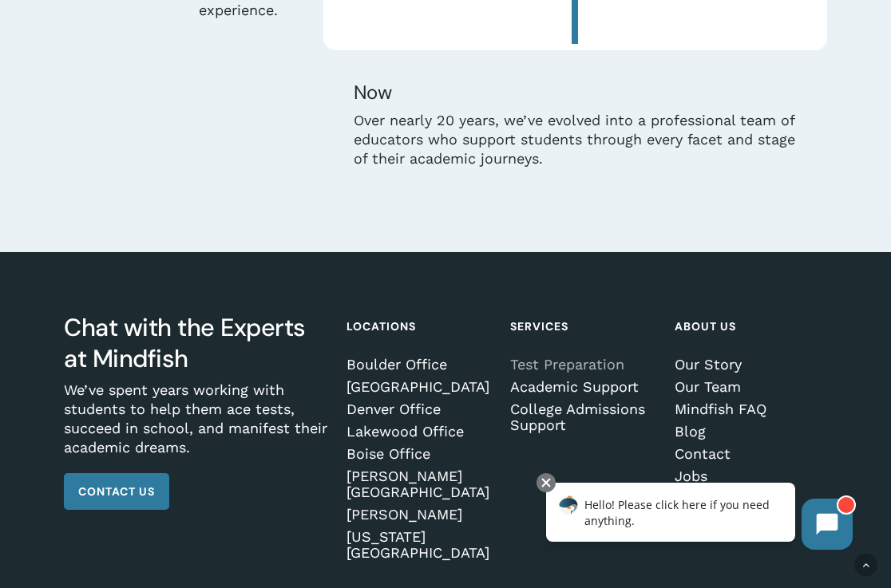 The image size is (891, 588). I want to click on a: Test Preparation, so click(585, 365).